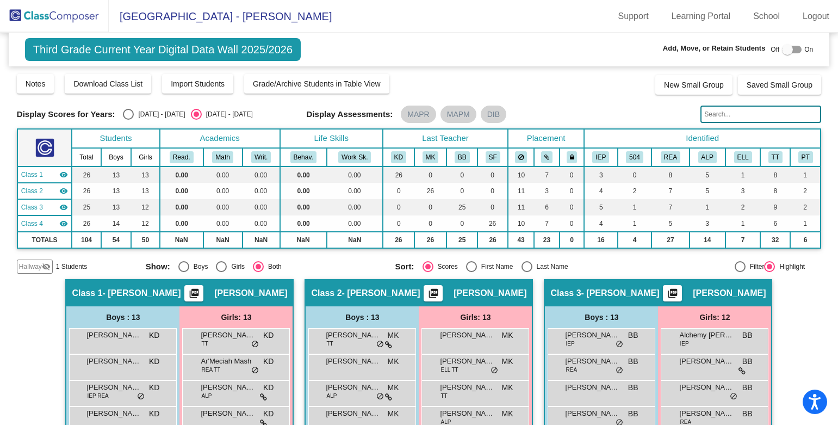 This screenshot has height=425, width=838. I want to click on td: 13, so click(116, 175).